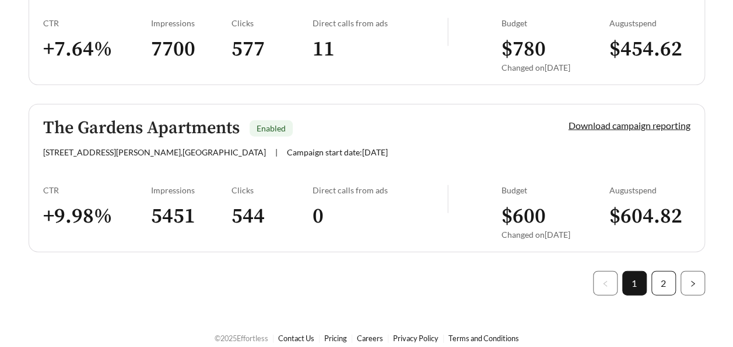 This screenshot has width=733, height=347. Describe the element at coordinates (693, 283) in the screenshot. I see `button: right` at that location.